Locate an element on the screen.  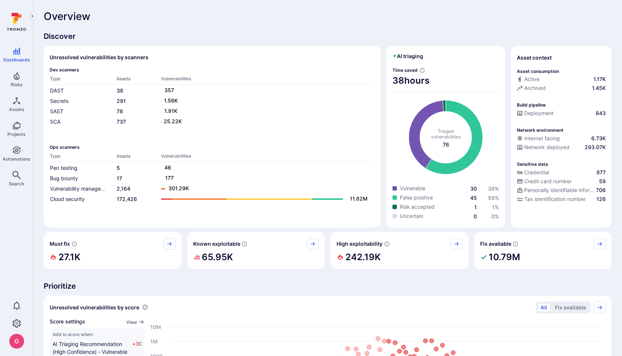
a: SAST is located at coordinates (57, 111).